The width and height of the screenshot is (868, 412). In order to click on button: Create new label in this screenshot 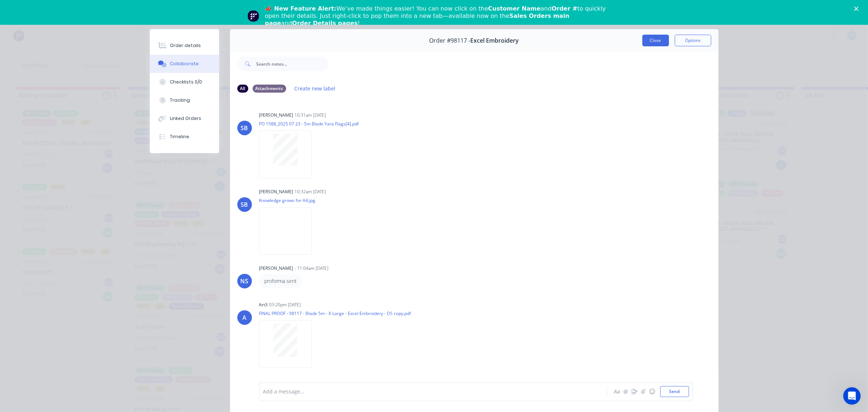, I will do `click(315, 88)`.